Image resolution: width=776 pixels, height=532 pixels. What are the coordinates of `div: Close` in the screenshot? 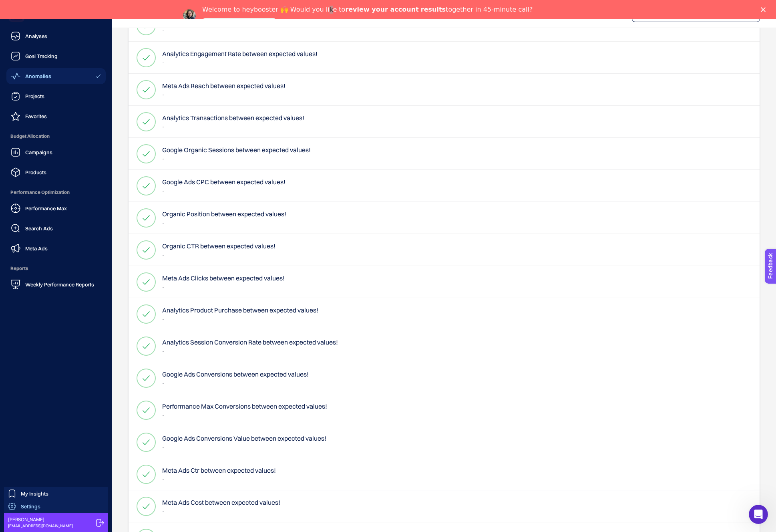 It's located at (765, 10).